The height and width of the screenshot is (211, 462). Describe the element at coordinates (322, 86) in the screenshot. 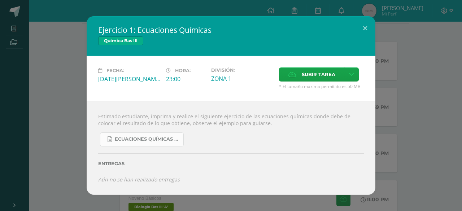

I see `span: * El tamaño máximo permitido es 50 MB` at that location.